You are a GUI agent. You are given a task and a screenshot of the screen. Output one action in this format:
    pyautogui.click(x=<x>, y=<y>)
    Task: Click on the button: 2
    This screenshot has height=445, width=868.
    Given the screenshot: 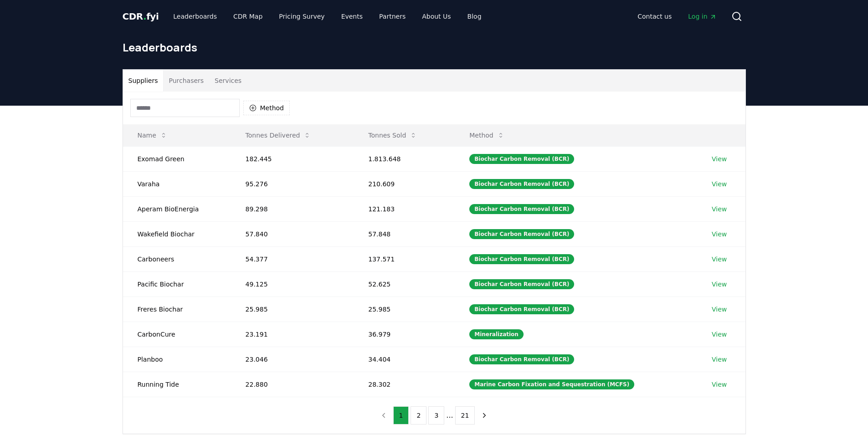 What is the action you would take?
    pyautogui.click(x=418, y=415)
    